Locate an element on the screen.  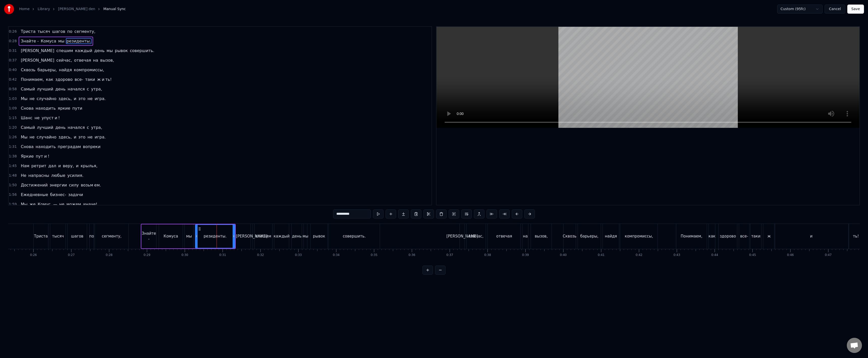
span: ретрит is located at coordinates (39, 165).